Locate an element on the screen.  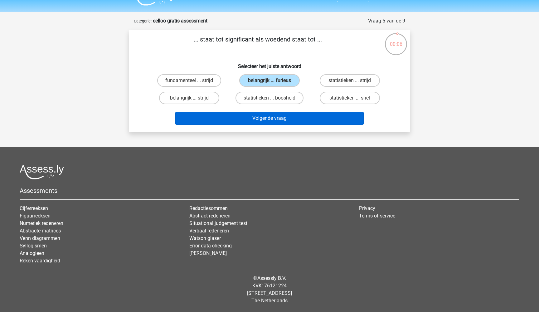
a: Analogieen is located at coordinates (32, 253).